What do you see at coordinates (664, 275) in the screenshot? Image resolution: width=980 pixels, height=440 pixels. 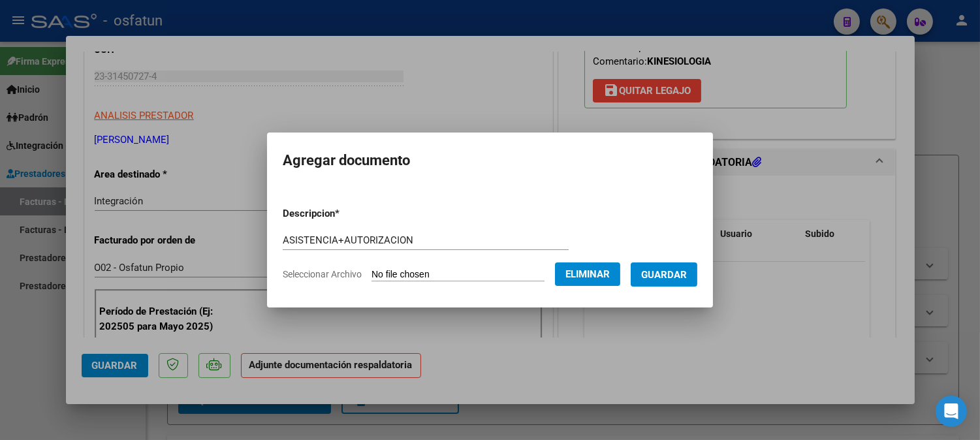 I see `span: Guardar` at bounding box center [664, 275].